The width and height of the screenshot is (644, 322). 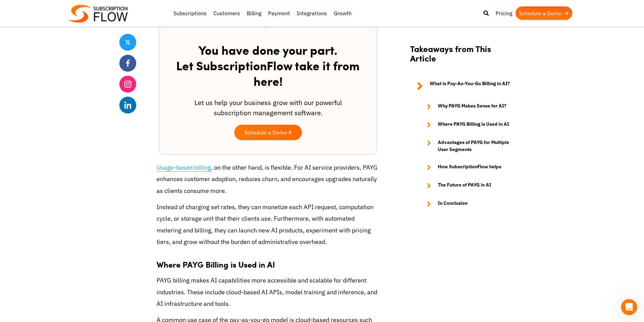 I want to click on a: Integrations, so click(x=312, y=13).